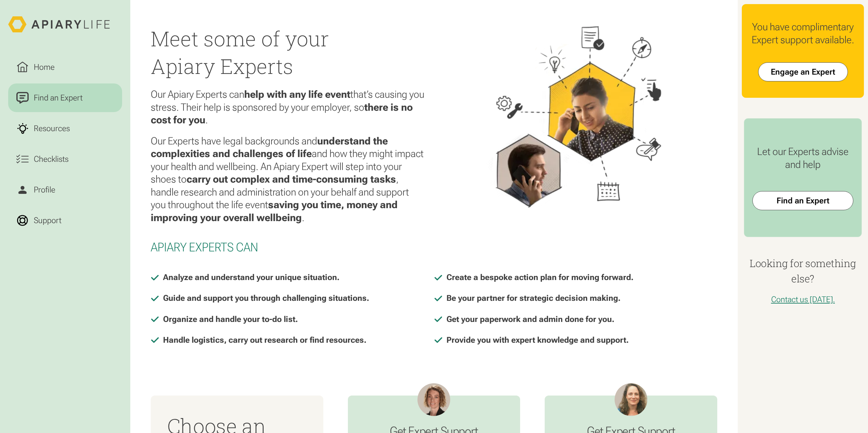 Image resolution: width=868 pixels, height=433 pixels. Describe the element at coordinates (288, 179) in the screenshot. I see `p: Our Experts have legal backgrounds and and how they might impact your health and wellbeing. An Ap...` at that location.